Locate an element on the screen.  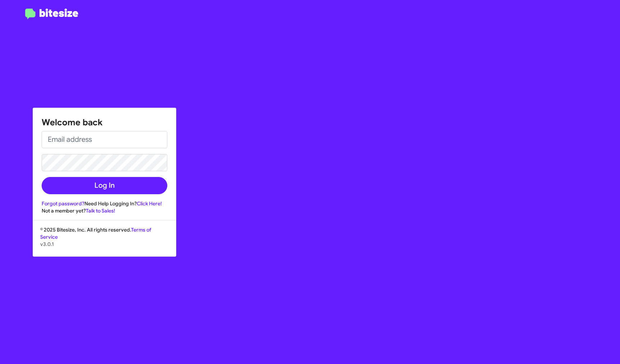
div: Not a member yet? is located at coordinates (104, 211).